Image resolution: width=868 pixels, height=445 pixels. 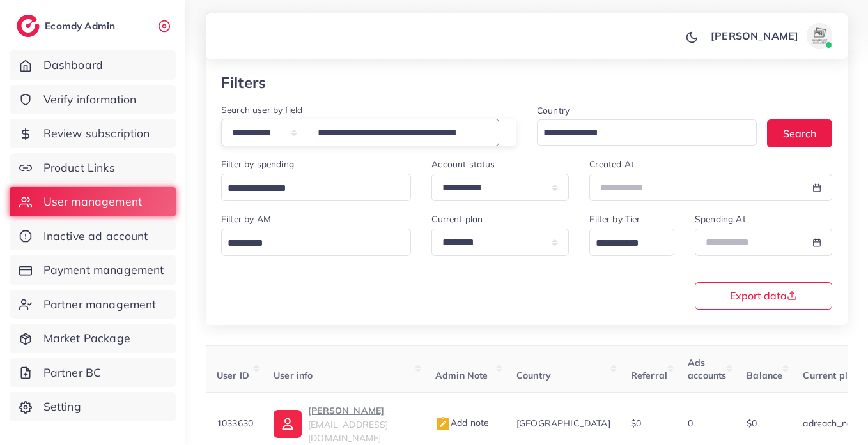 I want to click on label: Created At, so click(x=612, y=164).